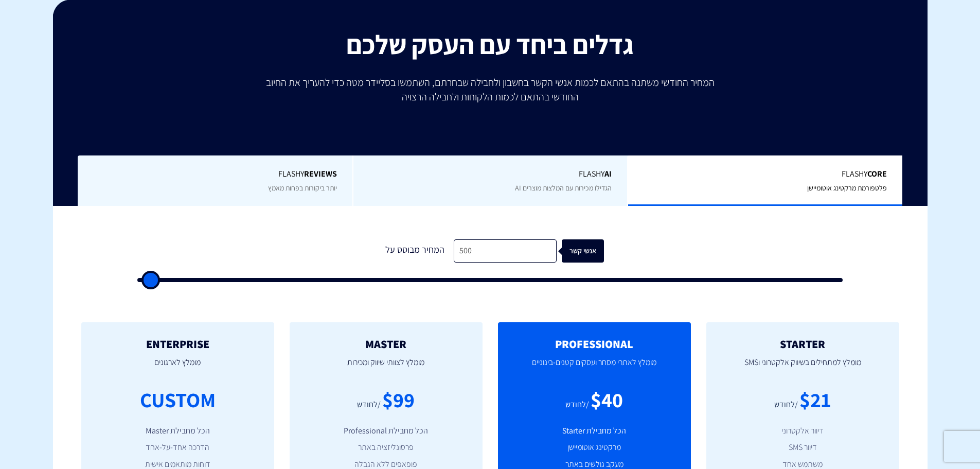 The image size is (980, 469). What do you see at coordinates (320, 173) in the screenshot?
I see `b: REVIEWS` at bounding box center [320, 173].